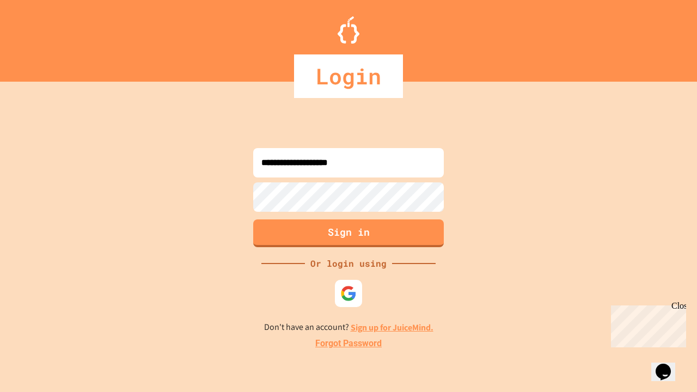  I want to click on img: google-icon.svg, so click(348, 293).